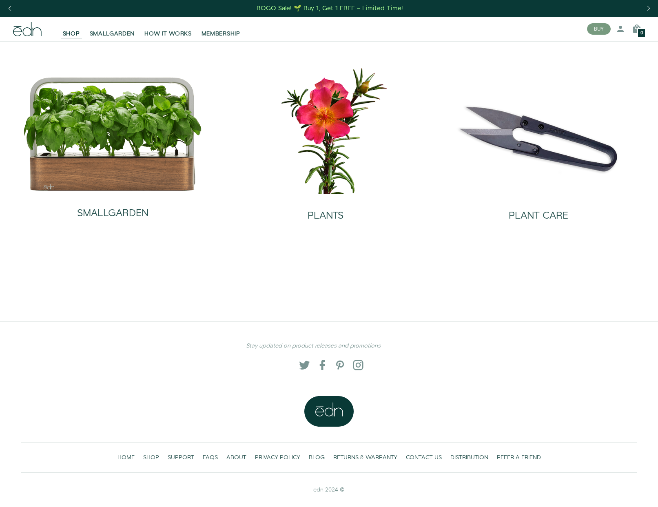 The image size is (658, 507). I want to click on a: CONTACT US, so click(424, 457).